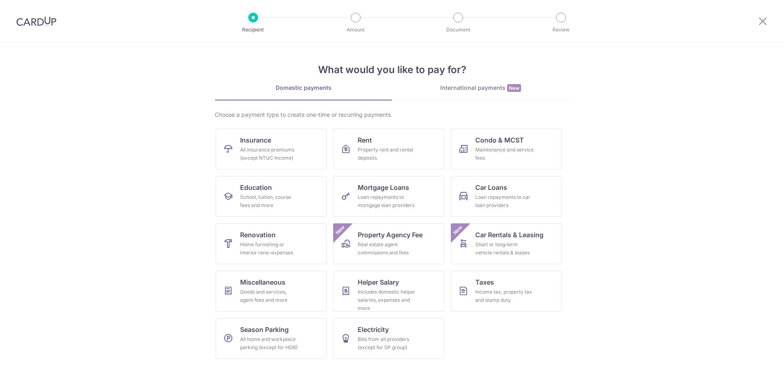 Image resolution: width=784 pixels, height=372 pixels. I want to click on span: Property Agency Fee, so click(390, 235).